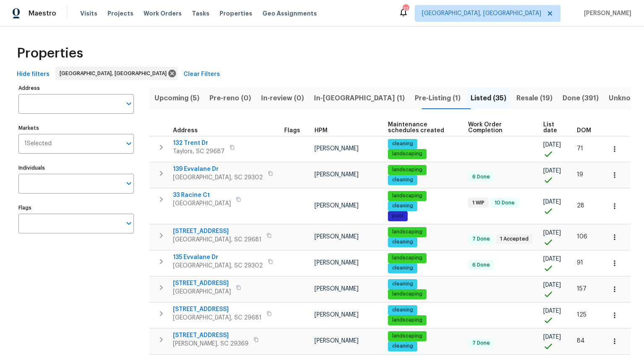  I want to click on span: Geo Assignments, so click(290, 14).